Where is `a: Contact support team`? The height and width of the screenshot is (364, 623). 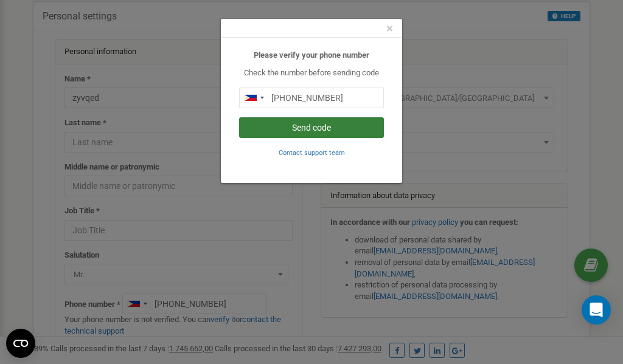
a: Contact support team is located at coordinates (312, 152).